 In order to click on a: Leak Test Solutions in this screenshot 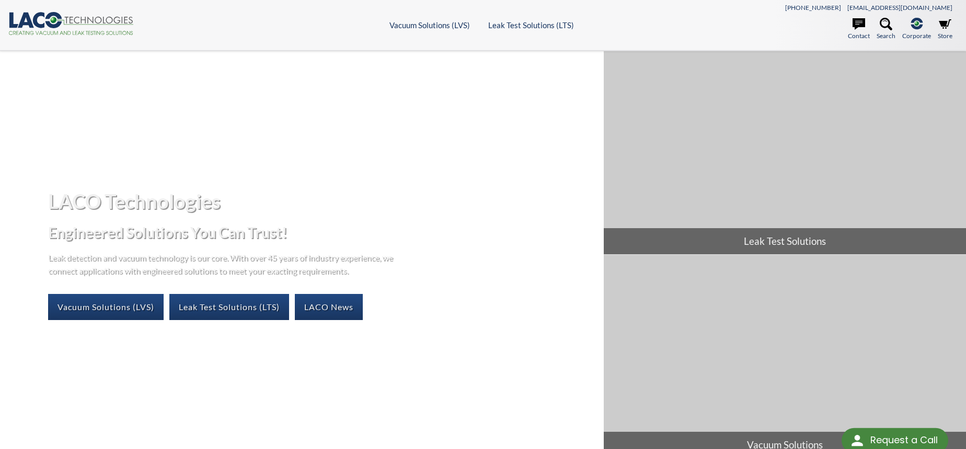, I will do `click(784, 153)`.